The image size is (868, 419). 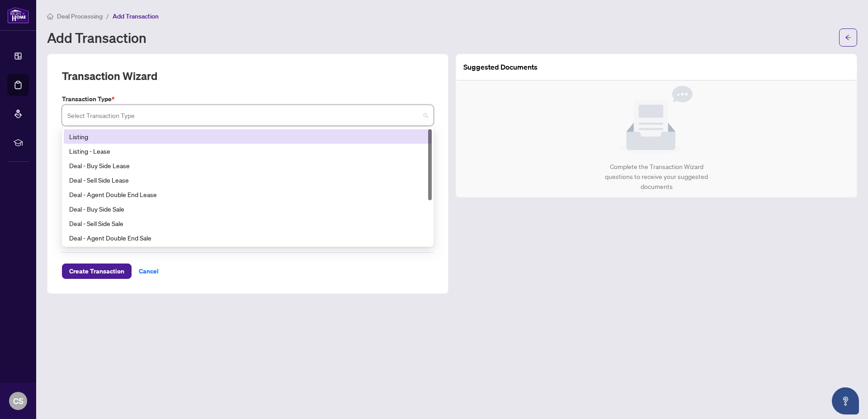 What do you see at coordinates (248, 137) in the screenshot?
I see `div: Listing` at bounding box center [248, 137].